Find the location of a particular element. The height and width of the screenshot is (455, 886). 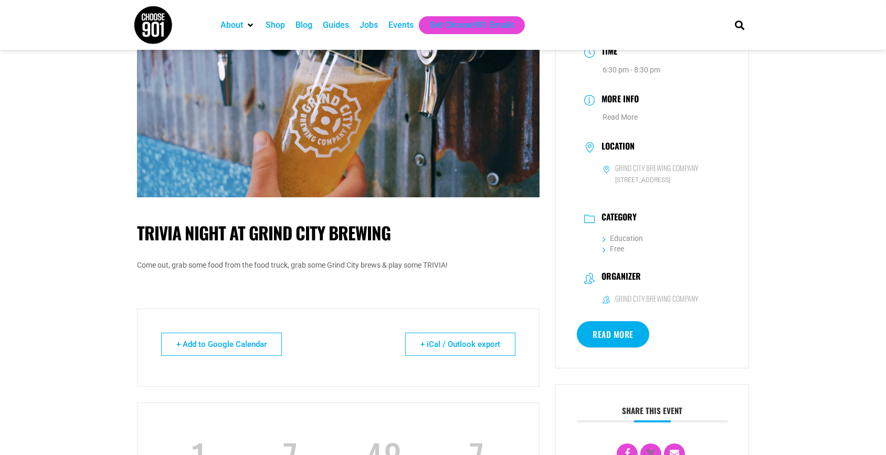

h3: Category is located at coordinates (616, 218).